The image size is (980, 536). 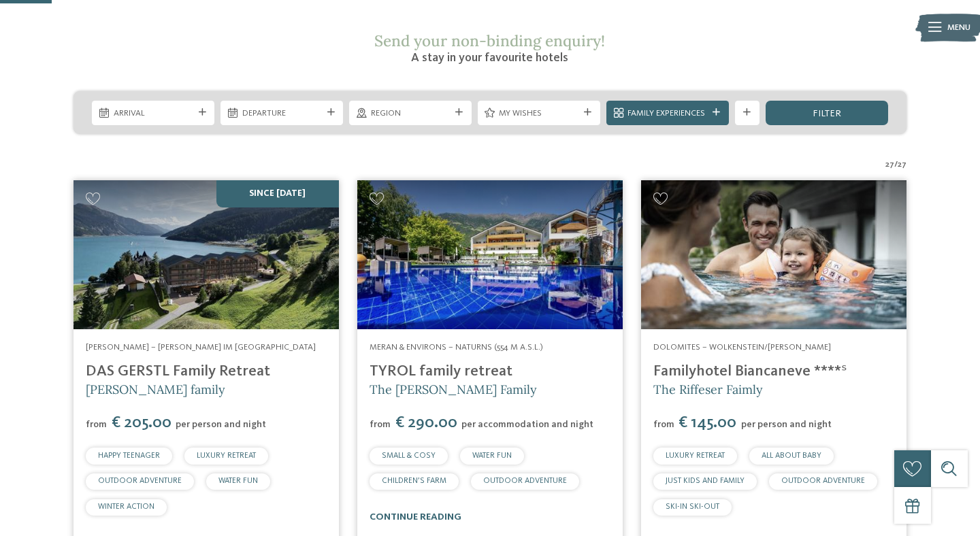 I want to click on span: ALL ABOUT BABY, so click(x=791, y=456).